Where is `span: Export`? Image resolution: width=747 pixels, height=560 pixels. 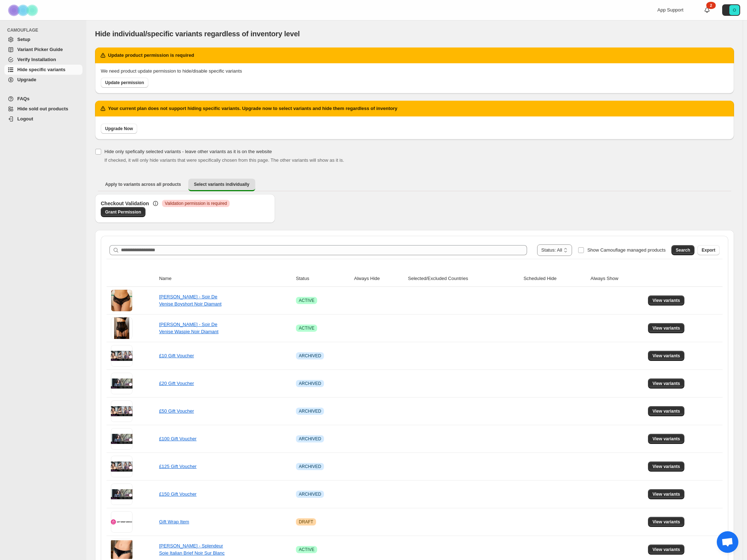 span: Export is located at coordinates (708, 250).